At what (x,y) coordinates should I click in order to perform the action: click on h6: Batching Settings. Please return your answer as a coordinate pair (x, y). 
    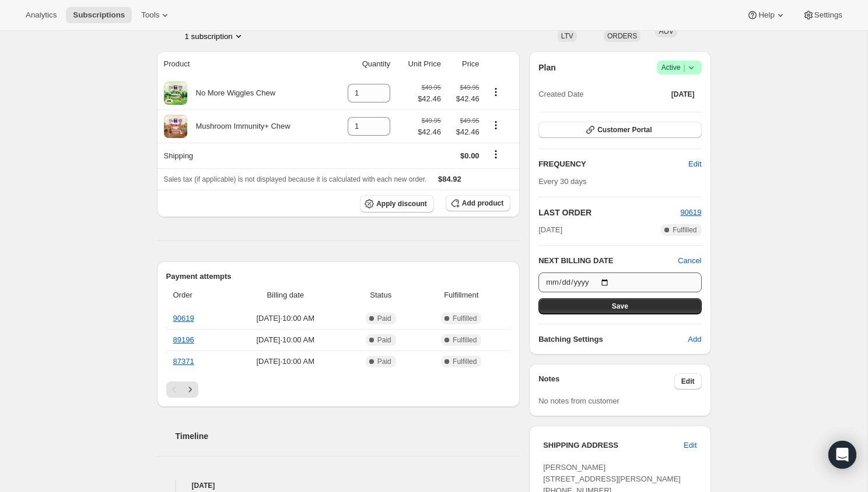
    Looking at the image, I should click on (613, 339).